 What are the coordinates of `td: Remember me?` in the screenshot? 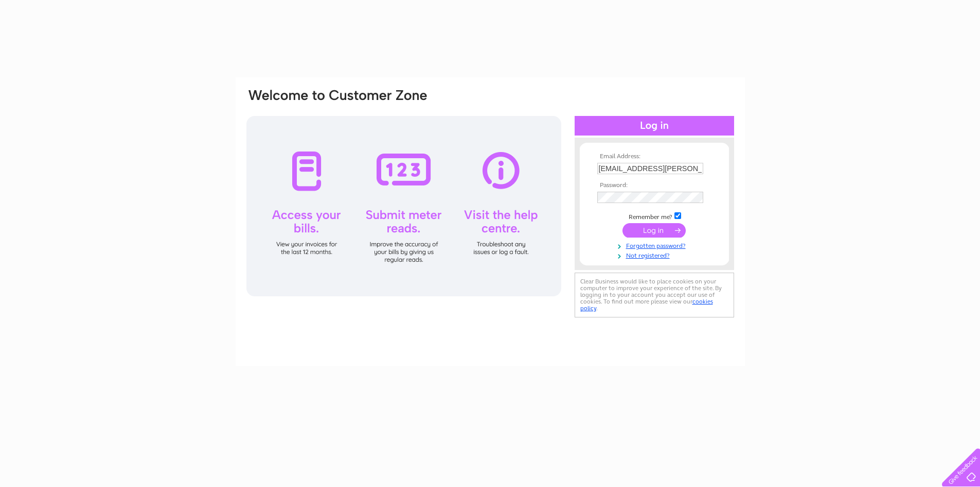 It's located at (655, 216).